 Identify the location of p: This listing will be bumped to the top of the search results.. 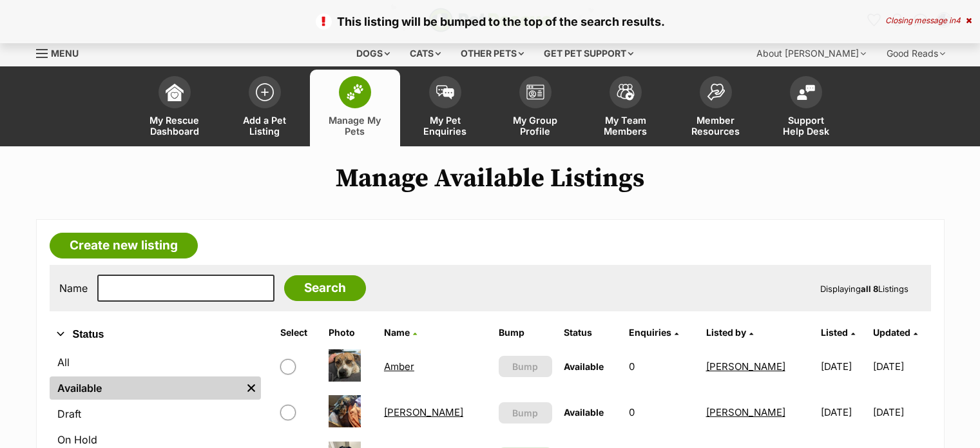
(489, 21).